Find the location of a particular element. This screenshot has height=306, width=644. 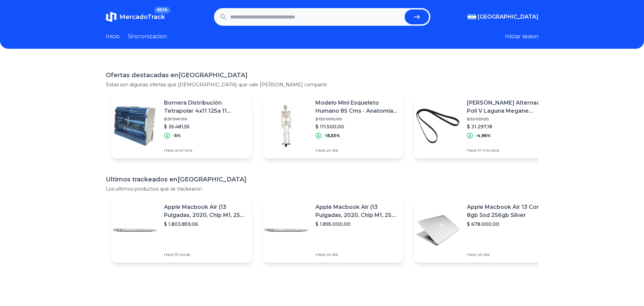

span: BETA is located at coordinates (162, 10).